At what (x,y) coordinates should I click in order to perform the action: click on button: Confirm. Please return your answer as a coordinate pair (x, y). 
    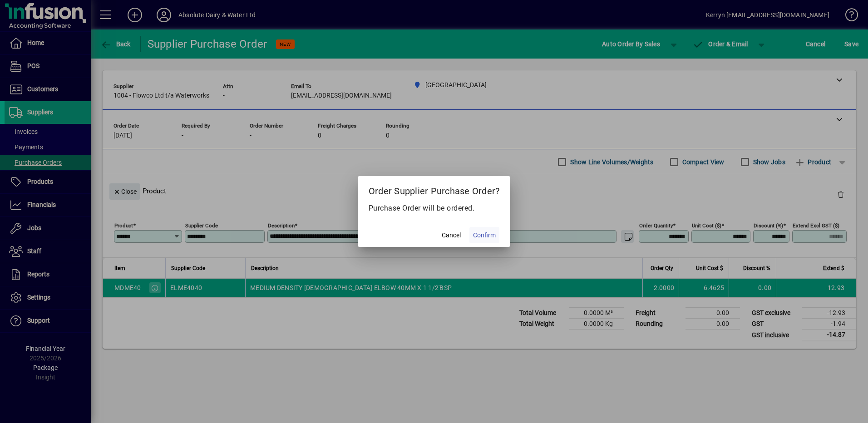
    Looking at the image, I should click on (484, 235).